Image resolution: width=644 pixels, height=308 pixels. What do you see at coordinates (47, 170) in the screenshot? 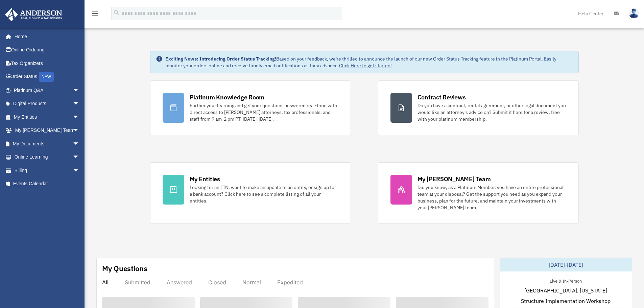
I see `a: Billingarrow_drop_down` at bounding box center [47, 170].